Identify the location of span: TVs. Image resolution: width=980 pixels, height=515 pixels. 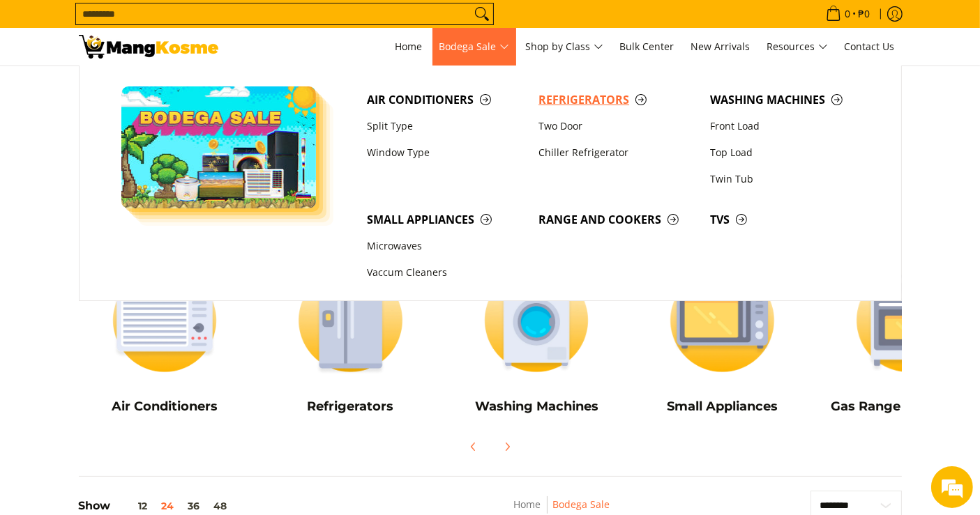
(788, 219).